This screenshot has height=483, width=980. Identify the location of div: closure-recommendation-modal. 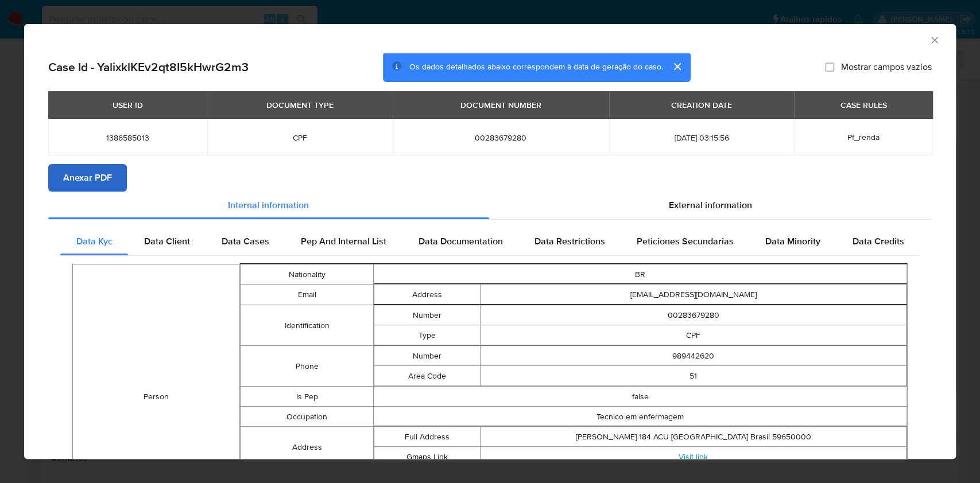
(490, 242).